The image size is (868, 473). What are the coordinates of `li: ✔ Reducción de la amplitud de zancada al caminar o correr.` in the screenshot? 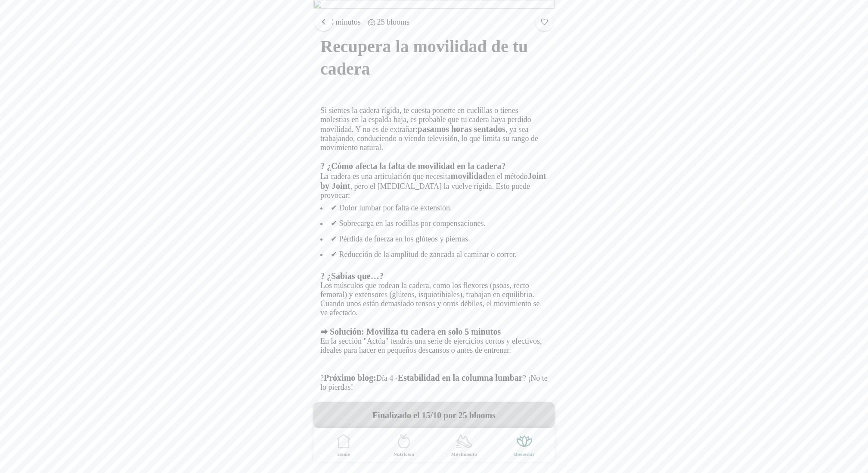 It's located at (434, 254).